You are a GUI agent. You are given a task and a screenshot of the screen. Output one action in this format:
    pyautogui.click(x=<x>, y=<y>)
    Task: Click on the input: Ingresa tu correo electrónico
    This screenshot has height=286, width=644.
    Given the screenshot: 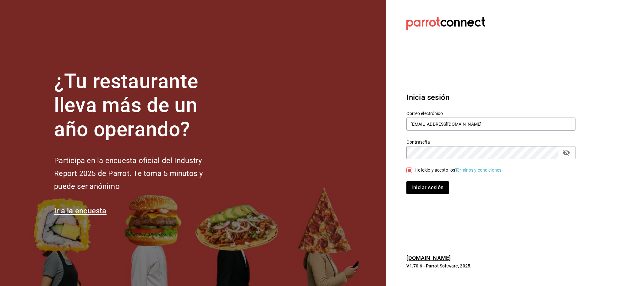 What is the action you would take?
    pyautogui.click(x=491, y=124)
    